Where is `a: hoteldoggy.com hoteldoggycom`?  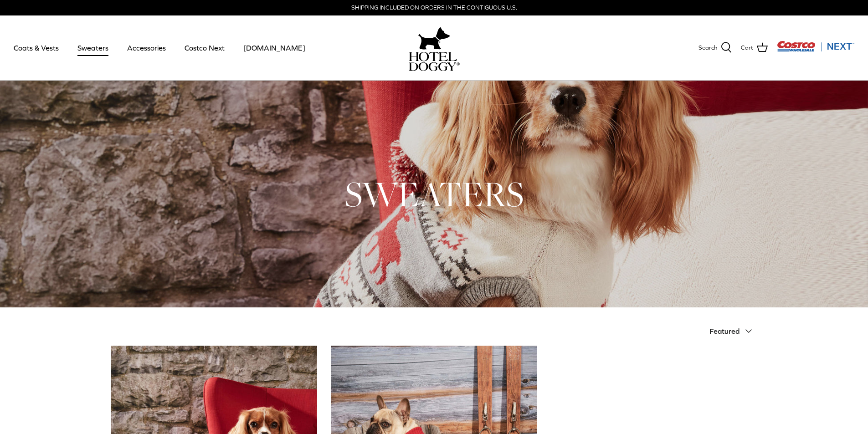 a: hoteldoggy.com hoteldoggycom is located at coordinates (434, 48).